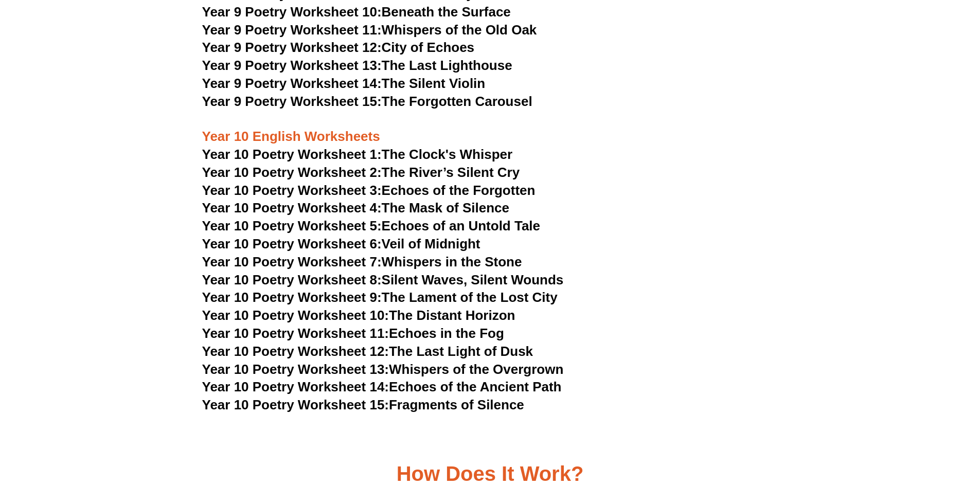  What do you see at coordinates (371, 226) in the screenshot?
I see `a: Year 10 Poetry Worksheet 5:Echoes of an Untold Tale` at bounding box center [371, 226].